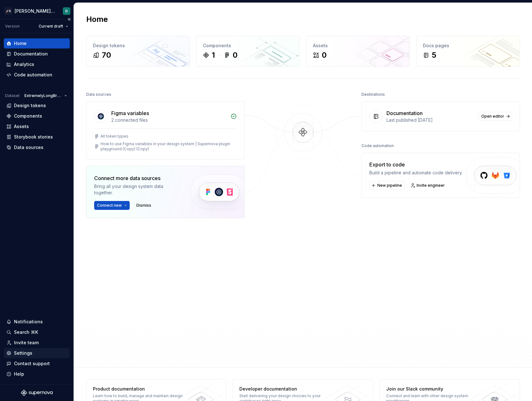  What do you see at coordinates (19, 374) in the screenshot?
I see `div: Help` at bounding box center [19, 374].